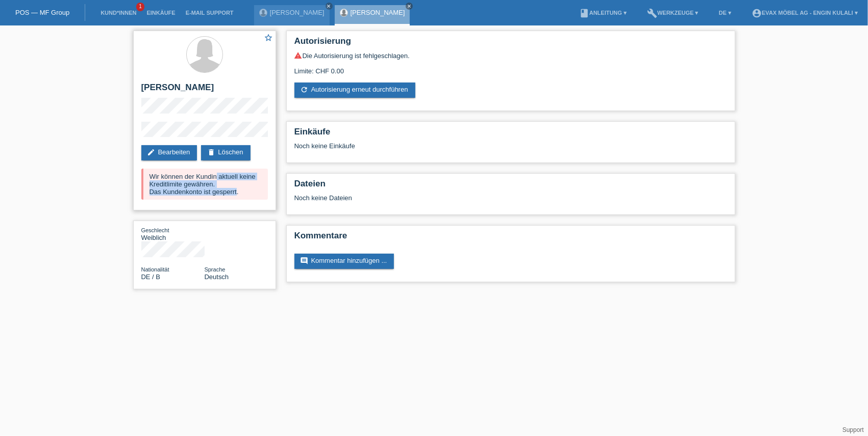  I want to click on a: deleteLöschen, so click(226, 153).